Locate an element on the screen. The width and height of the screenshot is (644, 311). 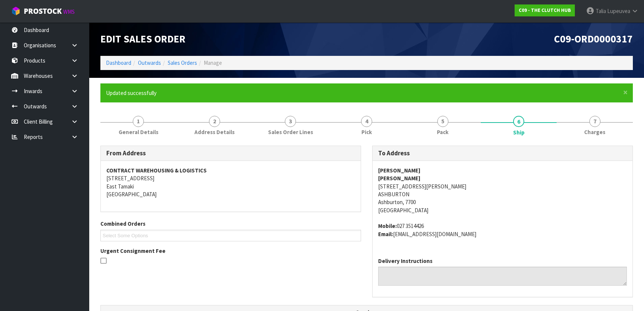
span: C09-ORD0000317 is located at coordinates (593, 39).